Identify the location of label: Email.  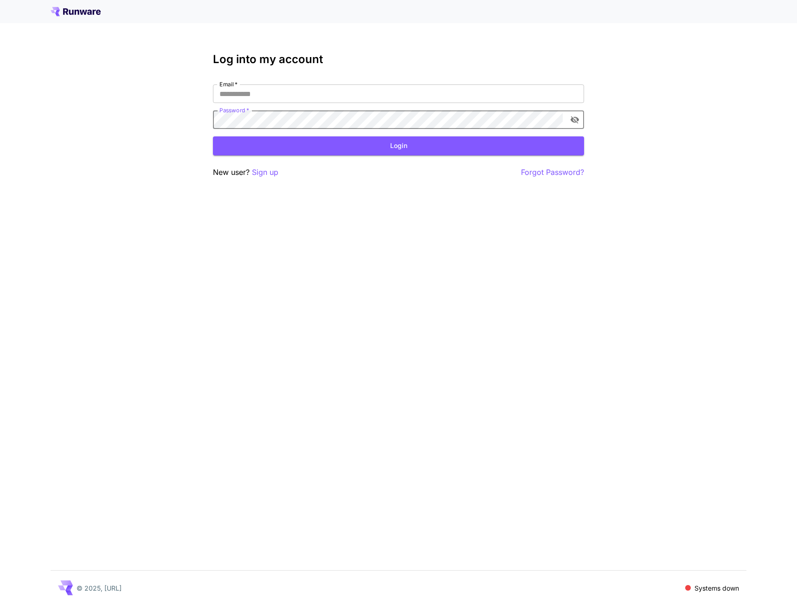
(228, 84).